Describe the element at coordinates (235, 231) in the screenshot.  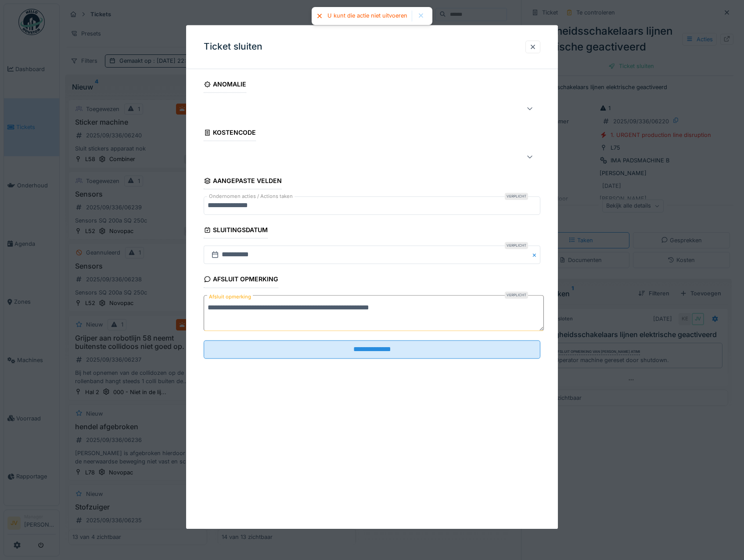
I see `div: Sluitingsdatum` at that location.